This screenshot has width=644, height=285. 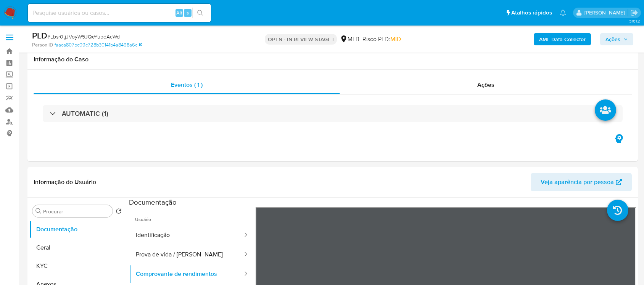 What do you see at coordinates (381, 39) in the screenshot?
I see `span: Risco PLD:` at bounding box center [381, 39].